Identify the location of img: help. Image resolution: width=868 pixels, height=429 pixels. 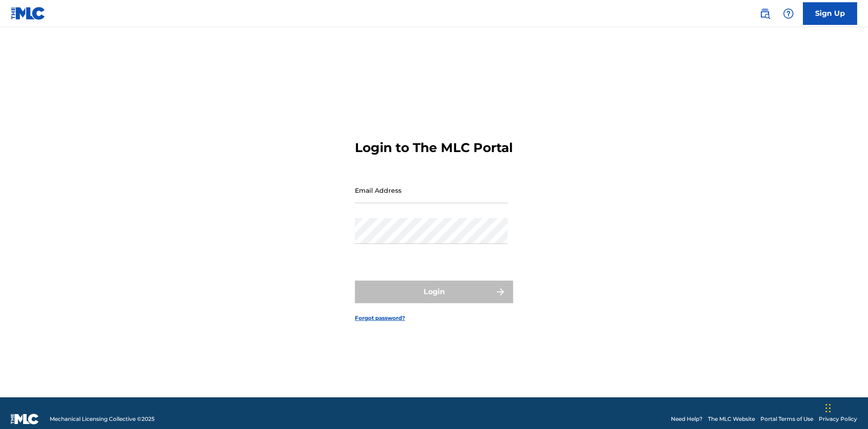
(788, 13).